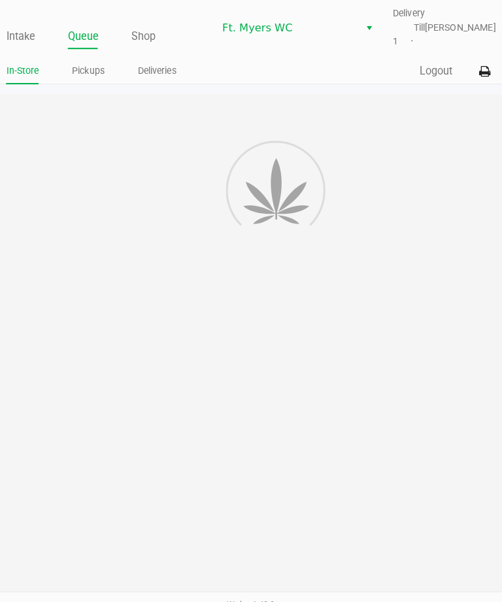 The height and width of the screenshot is (602, 502). What do you see at coordinates (24, 36) in the screenshot?
I see `a: Intake` at bounding box center [24, 36].